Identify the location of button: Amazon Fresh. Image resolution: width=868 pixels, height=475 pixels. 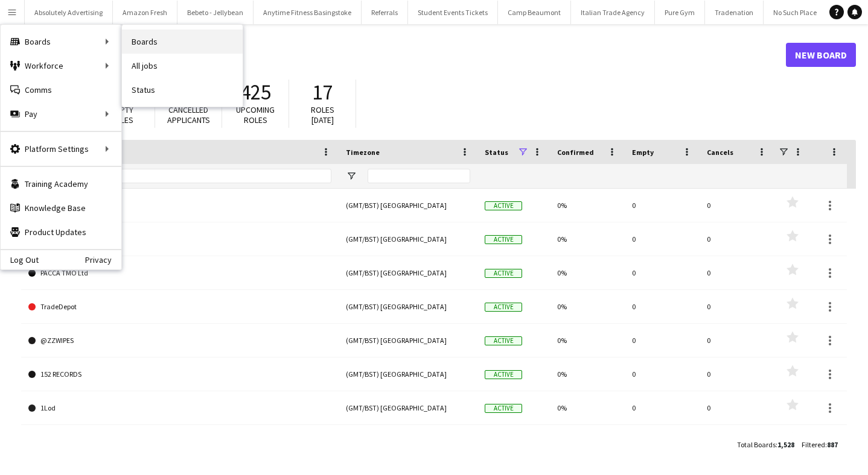
(145, 12).